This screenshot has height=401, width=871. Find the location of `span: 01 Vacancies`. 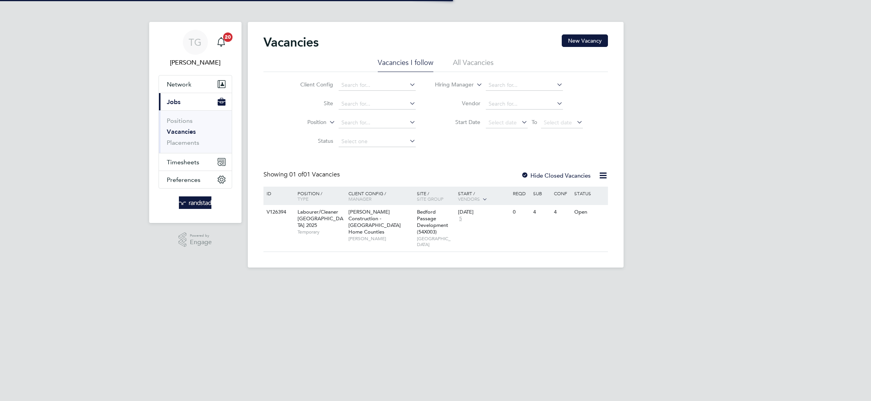

span: 01 Vacancies is located at coordinates (314, 175).